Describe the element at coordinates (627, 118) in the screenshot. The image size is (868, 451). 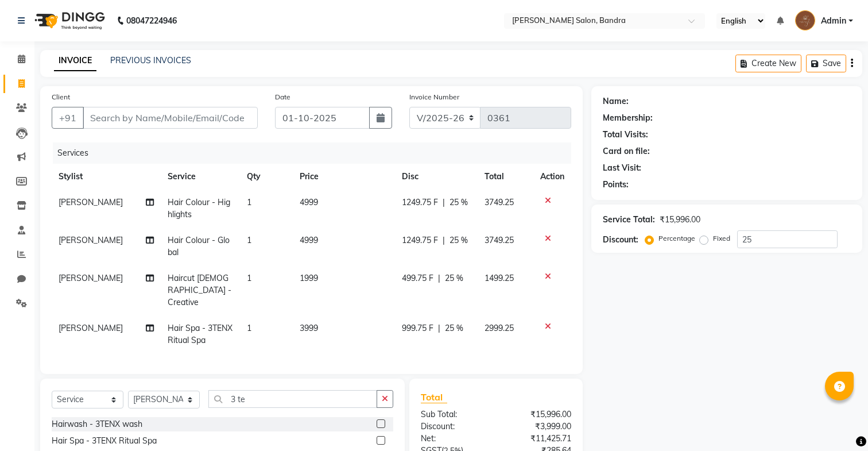
I see `div: Membership:` at that location.